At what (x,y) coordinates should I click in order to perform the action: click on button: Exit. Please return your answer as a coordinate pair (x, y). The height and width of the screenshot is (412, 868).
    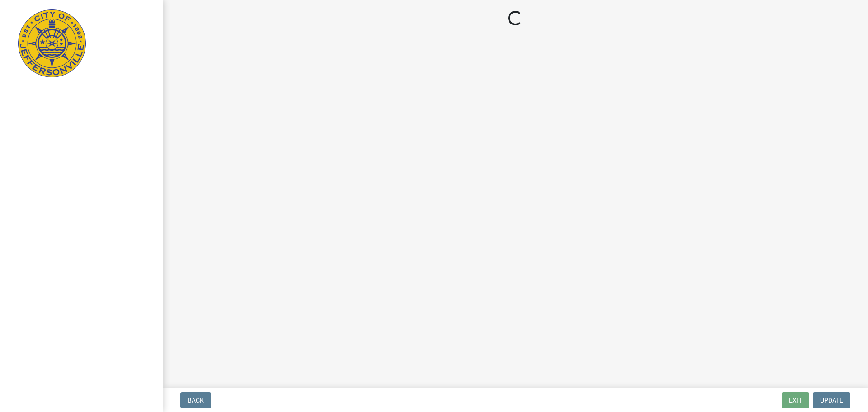
    Looking at the image, I should click on (795, 400).